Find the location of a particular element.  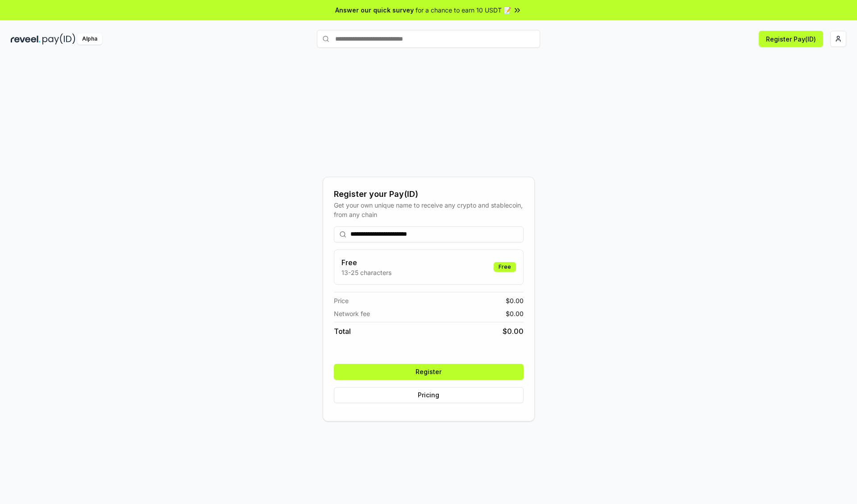

span: Answer our quick survey is located at coordinates (374, 10).